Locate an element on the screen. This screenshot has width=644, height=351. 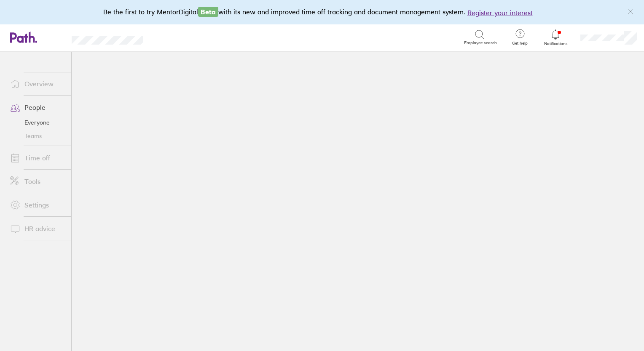
span: Employee search is located at coordinates (480, 43).